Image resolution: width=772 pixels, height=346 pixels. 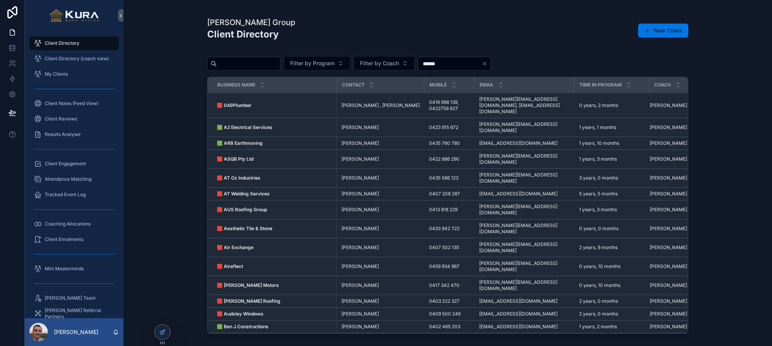 I want to click on span: 0 years, 10 months, so click(x=599, y=266).